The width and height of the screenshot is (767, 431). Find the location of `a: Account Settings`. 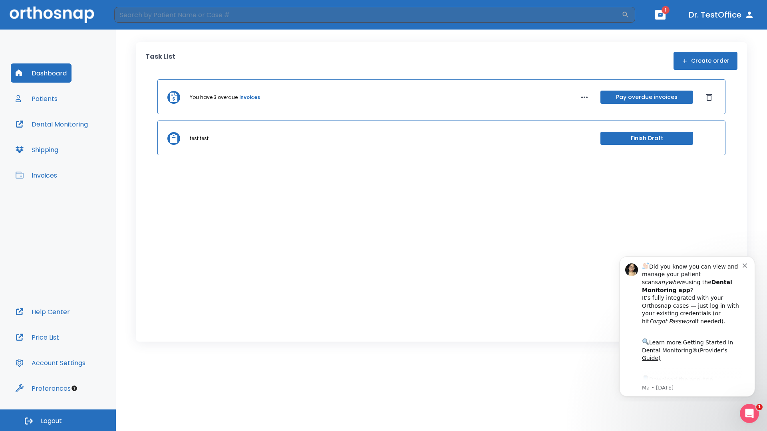

a: Account Settings is located at coordinates (50, 363).